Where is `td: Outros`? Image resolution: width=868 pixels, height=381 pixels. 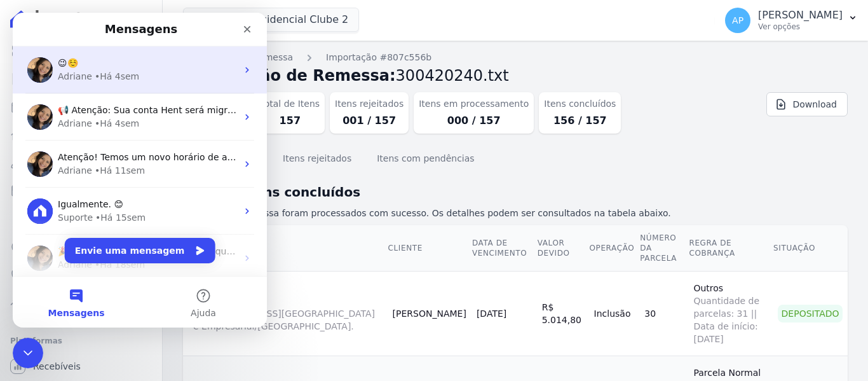
td: Outros is located at coordinates (731, 313).